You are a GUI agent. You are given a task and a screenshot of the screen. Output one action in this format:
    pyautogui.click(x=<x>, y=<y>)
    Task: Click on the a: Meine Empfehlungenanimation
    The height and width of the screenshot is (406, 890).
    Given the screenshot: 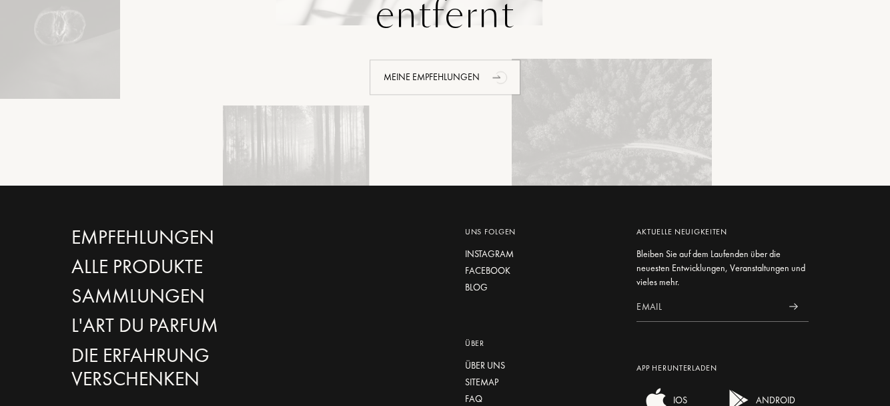 What is the action you would take?
    pyautogui.click(x=445, y=67)
    